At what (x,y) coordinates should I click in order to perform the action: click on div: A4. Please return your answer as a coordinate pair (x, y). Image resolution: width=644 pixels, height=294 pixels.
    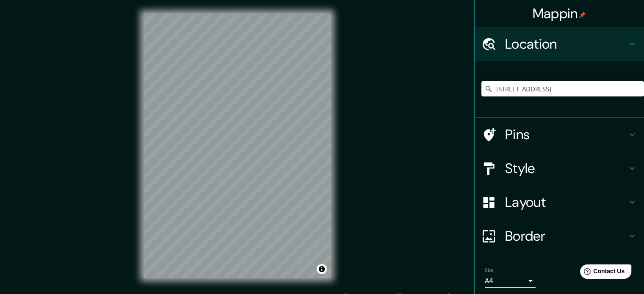
    Looking at the image, I should click on (510, 281).